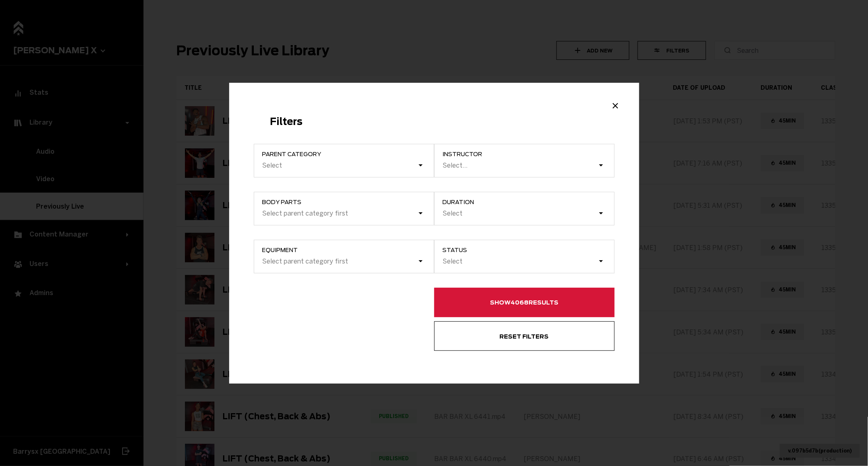  Describe the element at coordinates (455, 165) in the screenshot. I see `div: Select...` at that location.